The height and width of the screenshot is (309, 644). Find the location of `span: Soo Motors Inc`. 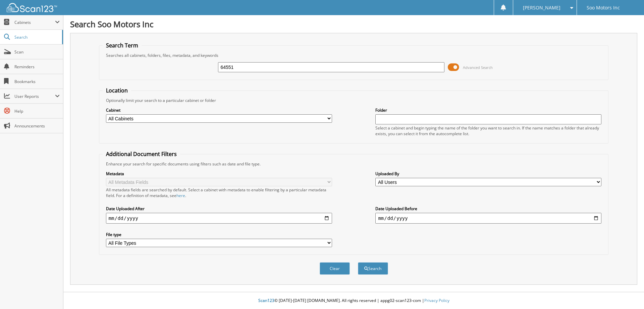

span: Soo Motors Inc is located at coordinates (604, 8).